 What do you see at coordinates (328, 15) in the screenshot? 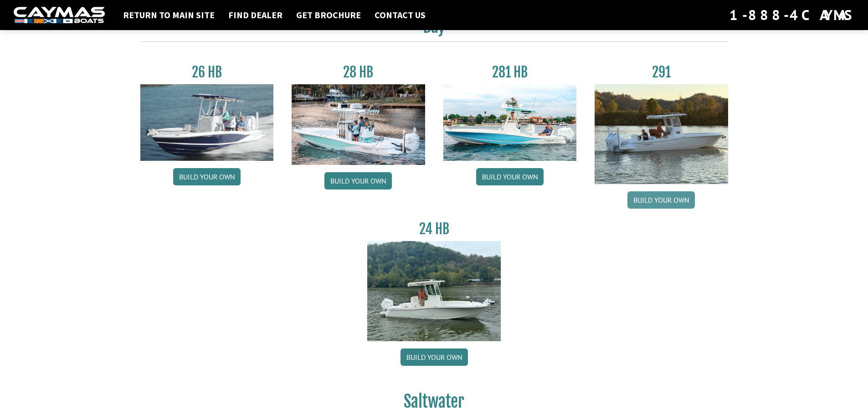
I see `a: Get Brochure` at bounding box center [328, 15].